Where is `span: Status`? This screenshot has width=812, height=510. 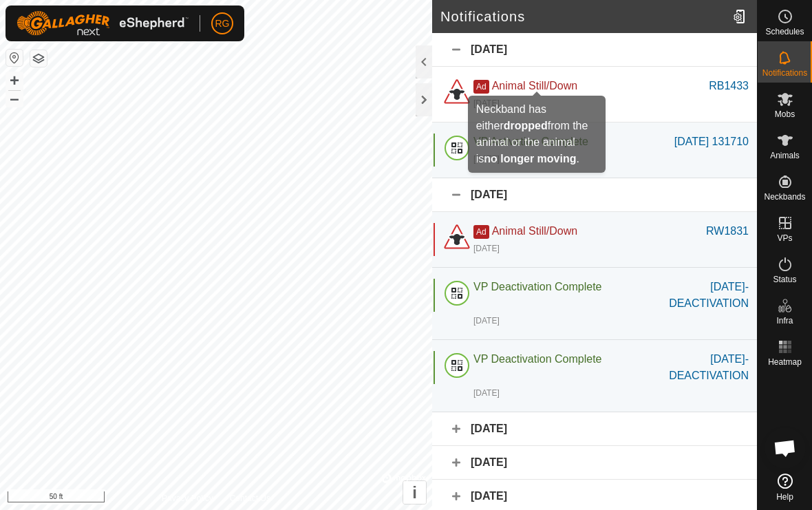 span: Status is located at coordinates (784, 279).